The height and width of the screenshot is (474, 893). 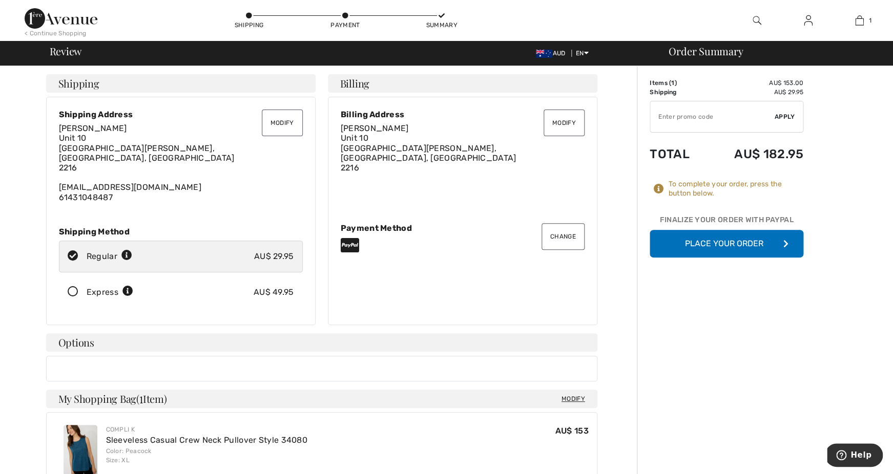 What do you see at coordinates (109, 257) in the screenshot?
I see `div: Regular` at bounding box center [109, 257].